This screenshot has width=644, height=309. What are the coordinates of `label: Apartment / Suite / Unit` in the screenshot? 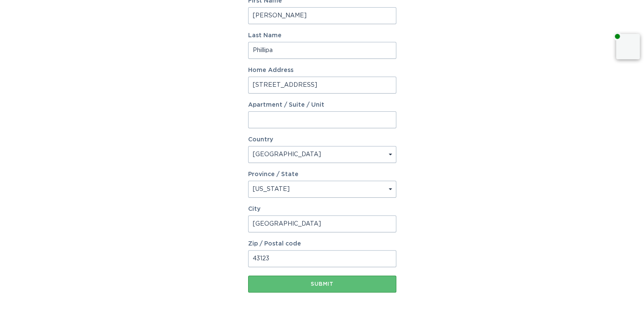 It's located at (322, 105).